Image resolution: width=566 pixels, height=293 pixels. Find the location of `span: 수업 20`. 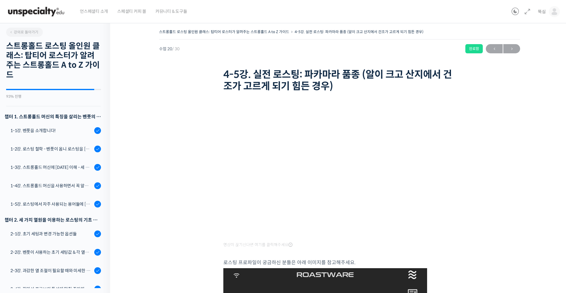

span: 수업 20 is located at coordinates (169, 49).